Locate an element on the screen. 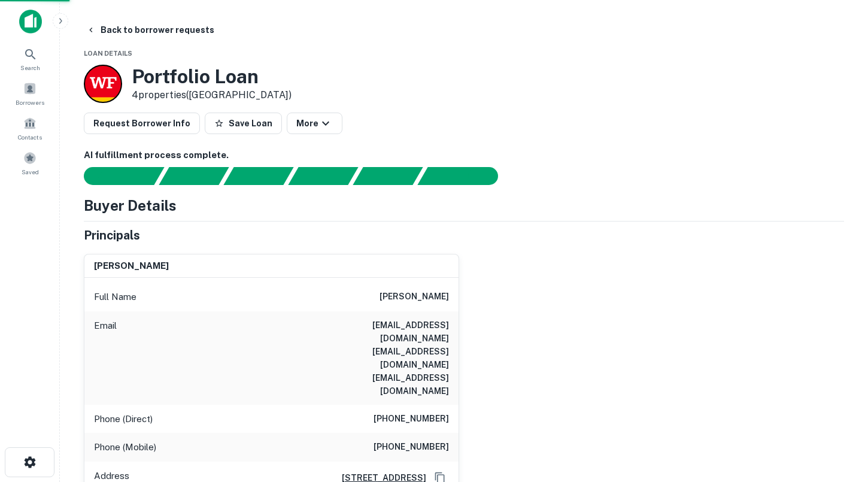  img: capitalize-icon.png is located at coordinates (31, 22).